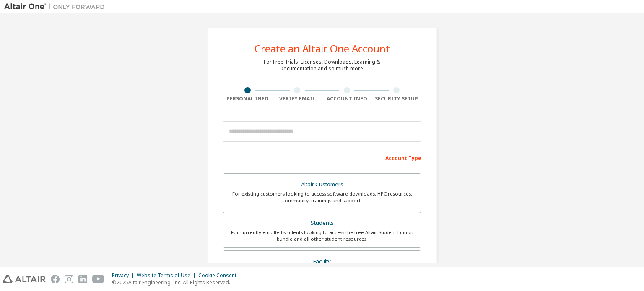  What do you see at coordinates (83, 279) in the screenshot?
I see `img: linkedin.svg` at bounding box center [83, 279].